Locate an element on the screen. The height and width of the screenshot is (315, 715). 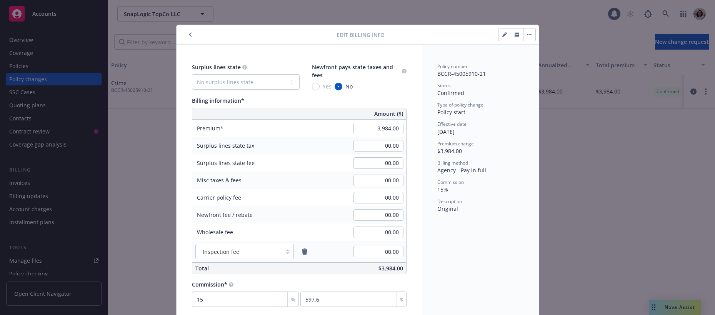
span: Surplus lines state fee is located at coordinates (226, 163).